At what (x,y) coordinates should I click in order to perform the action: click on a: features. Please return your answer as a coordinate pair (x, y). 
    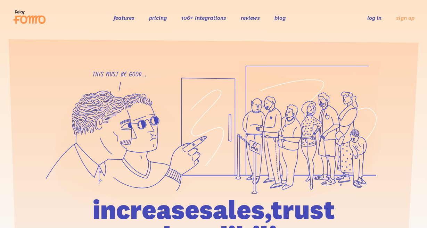
    Looking at the image, I should click on (124, 18).